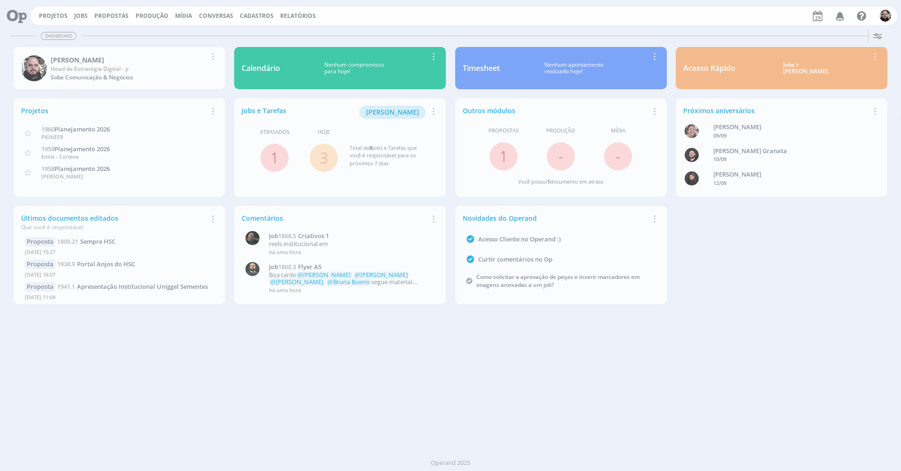 This screenshot has height=471, width=901. Describe the element at coordinates (561, 130) in the screenshot. I see `span: Produção` at that location.